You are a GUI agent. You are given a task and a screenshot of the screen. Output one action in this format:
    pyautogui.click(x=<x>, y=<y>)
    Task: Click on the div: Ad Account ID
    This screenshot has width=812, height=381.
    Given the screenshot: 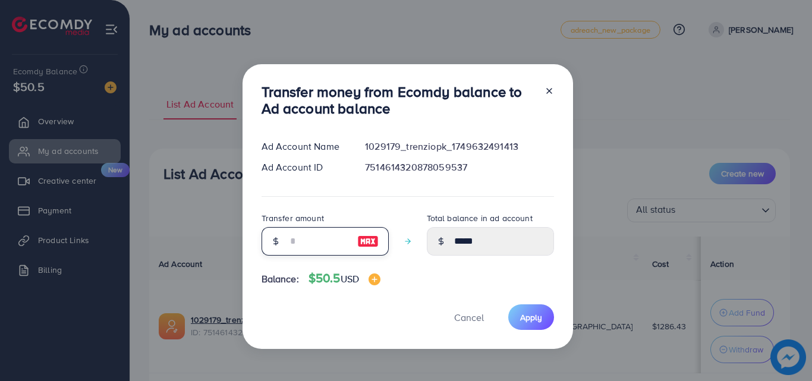 What is the action you would take?
    pyautogui.click(x=304, y=167)
    